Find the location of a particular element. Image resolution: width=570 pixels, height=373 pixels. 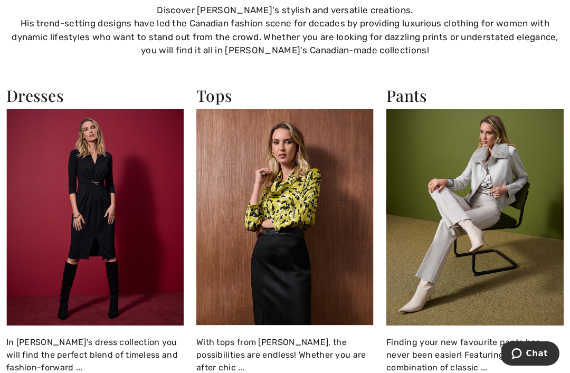

img: 250821041016_2653867add787.jpg is located at coordinates (95, 217).